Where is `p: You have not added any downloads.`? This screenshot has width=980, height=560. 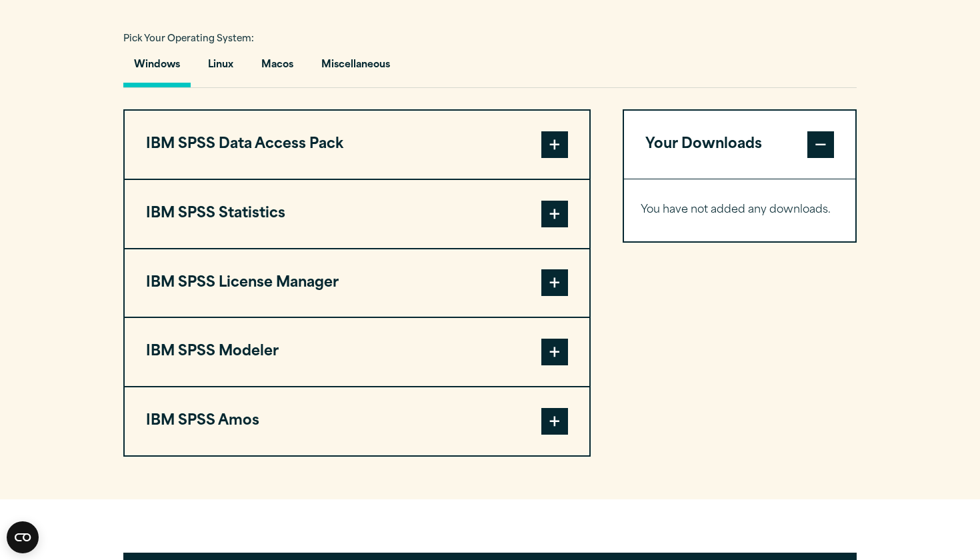 p: You have not added any downloads. is located at coordinates (739, 210).